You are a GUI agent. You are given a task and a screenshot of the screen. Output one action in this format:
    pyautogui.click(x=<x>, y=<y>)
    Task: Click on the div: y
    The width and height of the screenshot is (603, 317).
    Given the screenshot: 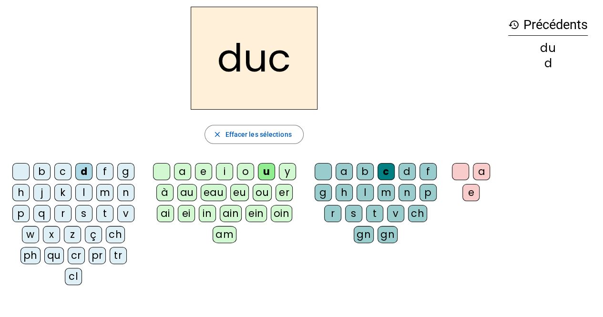 What is the action you would take?
    pyautogui.click(x=287, y=172)
    